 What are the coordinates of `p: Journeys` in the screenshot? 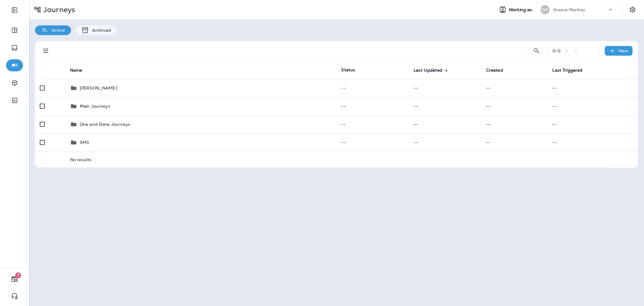 It's located at (58, 10).